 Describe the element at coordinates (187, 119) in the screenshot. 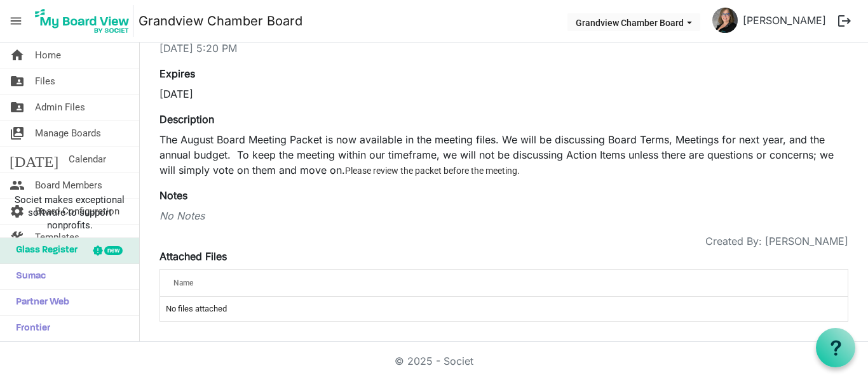

I see `label: Description` at that location.